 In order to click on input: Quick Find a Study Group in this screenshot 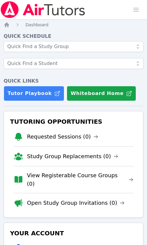, I will do `click(73, 47)`.